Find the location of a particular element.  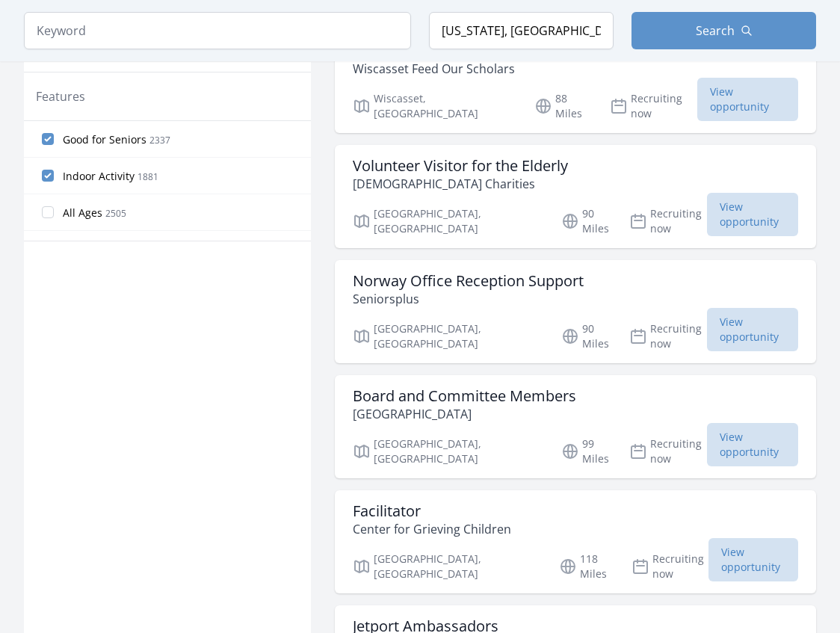

p: Wiscasset Feed Our Scholars is located at coordinates (454, 69).